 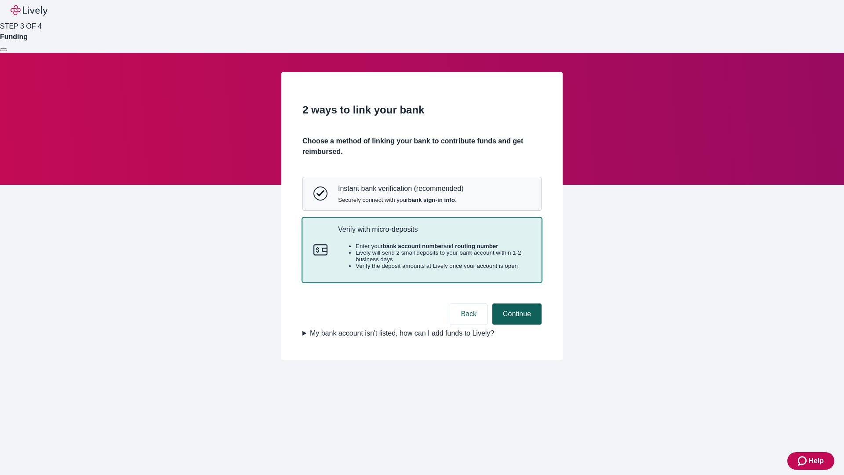 What do you see at coordinates (434, 229) in the screenshot?
I see `p: Verify with micro-deposits` at bounding box center [434, 229].